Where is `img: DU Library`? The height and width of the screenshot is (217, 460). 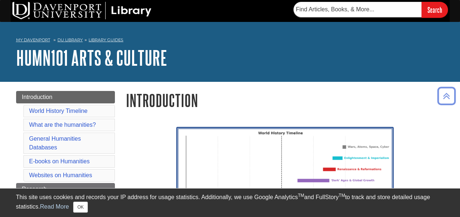 img: DU Library is located at coordinates (82, 11).